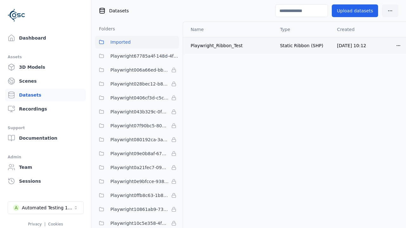  Describe the element at coordinates (140, 140) in the screenshot. I see `span: Playwright080192ca-3ab8-4170-8689-2c2dffafb10d` at that location.